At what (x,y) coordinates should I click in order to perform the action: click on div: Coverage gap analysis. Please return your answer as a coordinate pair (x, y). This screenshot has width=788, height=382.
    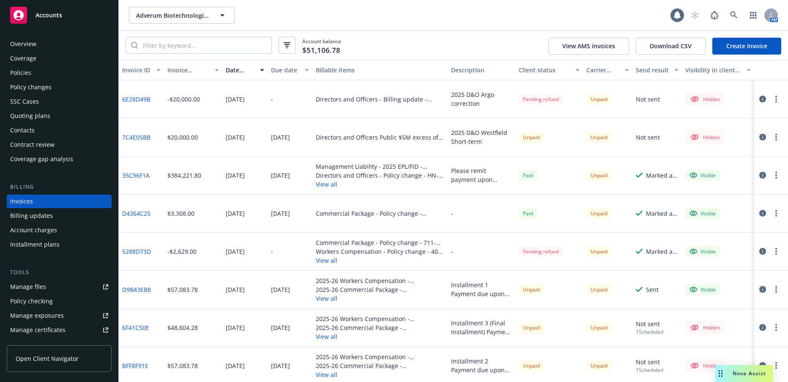
    Looking at the image, I should click on (41, 159).